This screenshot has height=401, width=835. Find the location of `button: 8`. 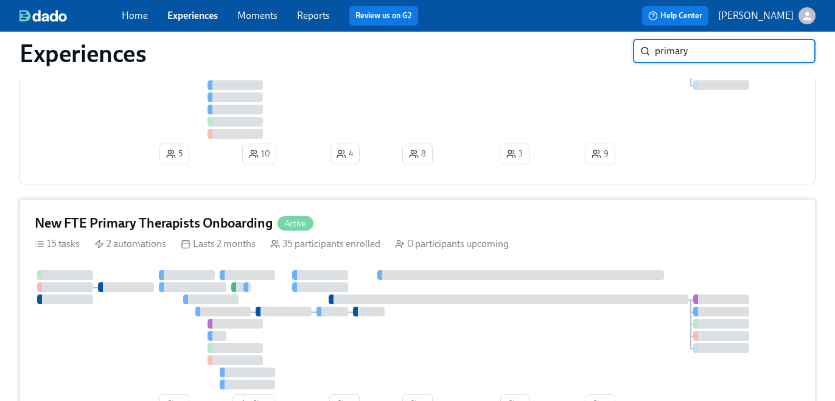

button: 8 is located at coordinates (417, 154).